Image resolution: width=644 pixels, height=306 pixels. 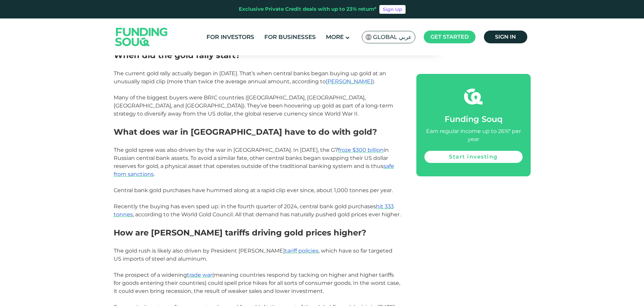 I want to click on img: fsicon, so click(x=473, y=96).